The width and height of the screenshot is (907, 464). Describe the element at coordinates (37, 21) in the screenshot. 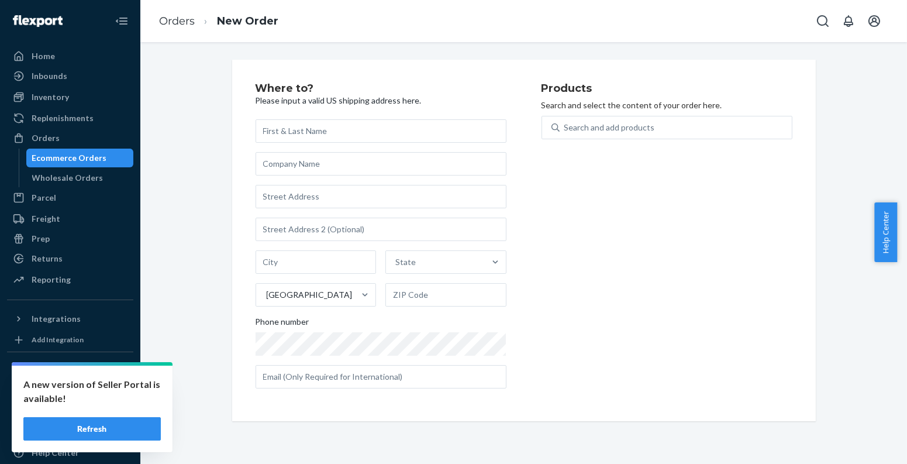

I see `img: Flexport logo` at that location.